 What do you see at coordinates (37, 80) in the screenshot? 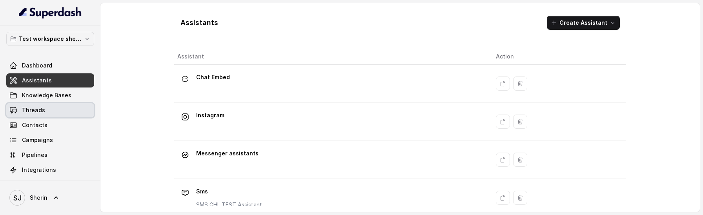
I see `span: Assistants` at bounding box center [37, 80].